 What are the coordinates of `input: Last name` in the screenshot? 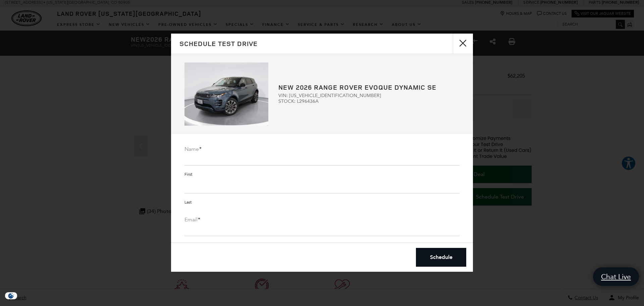 It's located at (322, 187).